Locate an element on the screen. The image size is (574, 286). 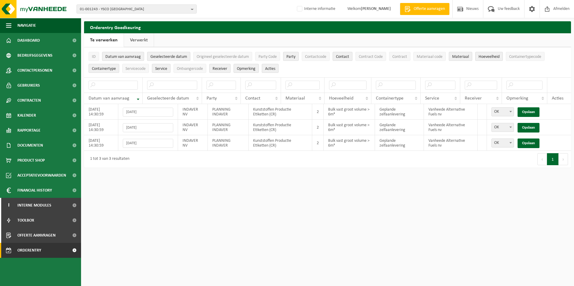
span: Contract Code is located at coordinates (371, 57).